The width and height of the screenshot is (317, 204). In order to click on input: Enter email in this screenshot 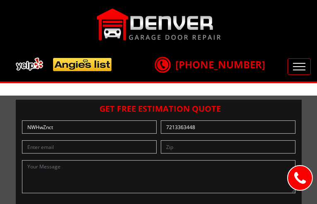, I will do `click(89, 147)`.